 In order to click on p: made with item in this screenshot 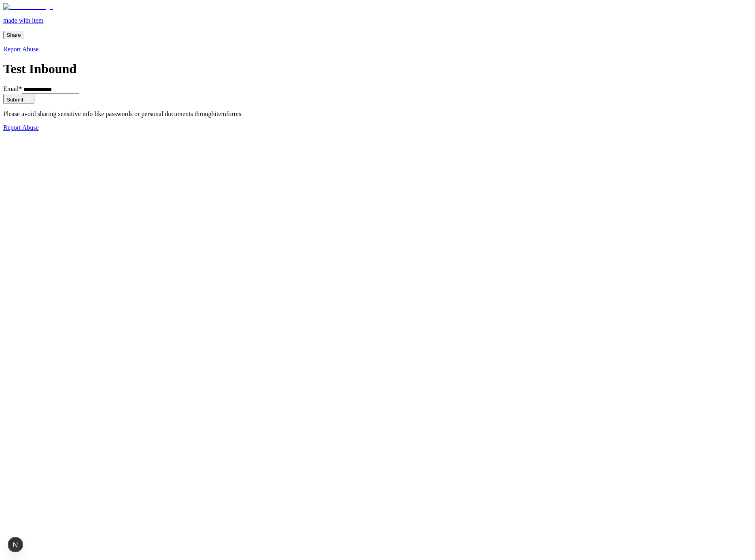, I will do `click(378, 21)`.